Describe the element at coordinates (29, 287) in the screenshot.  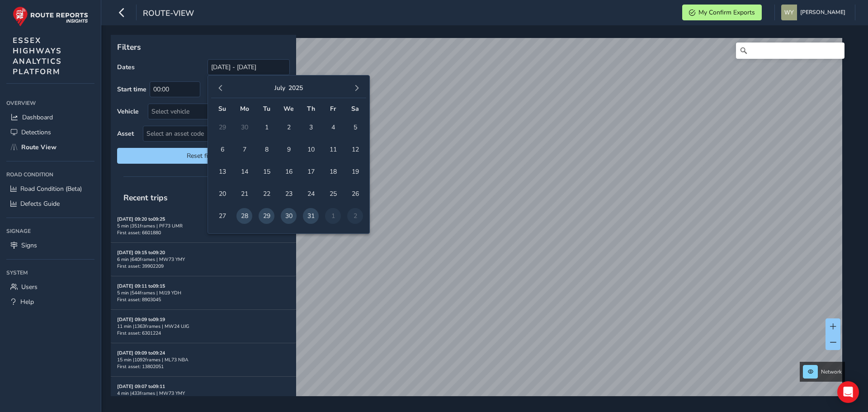
I see `span: Users` at that location.